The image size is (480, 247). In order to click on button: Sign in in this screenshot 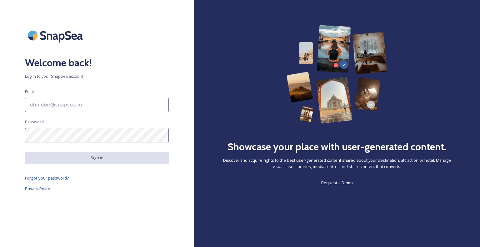, I will do `click(97, 158)`.